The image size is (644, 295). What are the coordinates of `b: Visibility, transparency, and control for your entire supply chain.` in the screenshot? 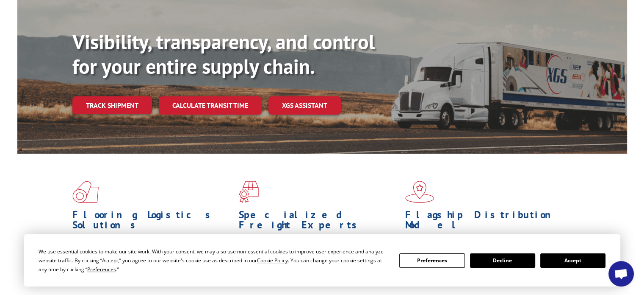 It's located at (223, 54).